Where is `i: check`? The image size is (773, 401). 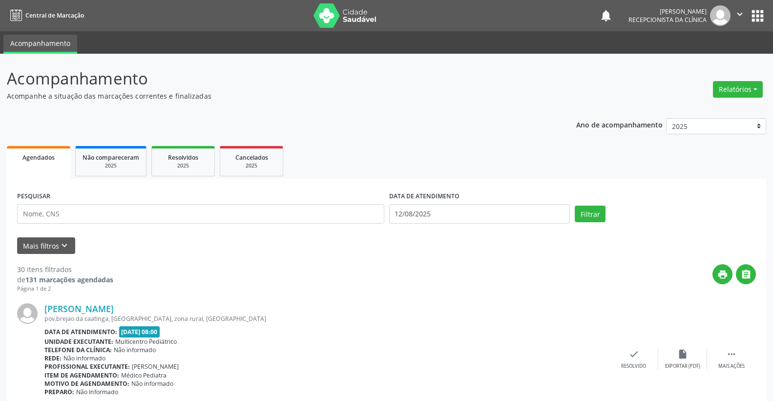 i: check is located at coordinates (634, 354).